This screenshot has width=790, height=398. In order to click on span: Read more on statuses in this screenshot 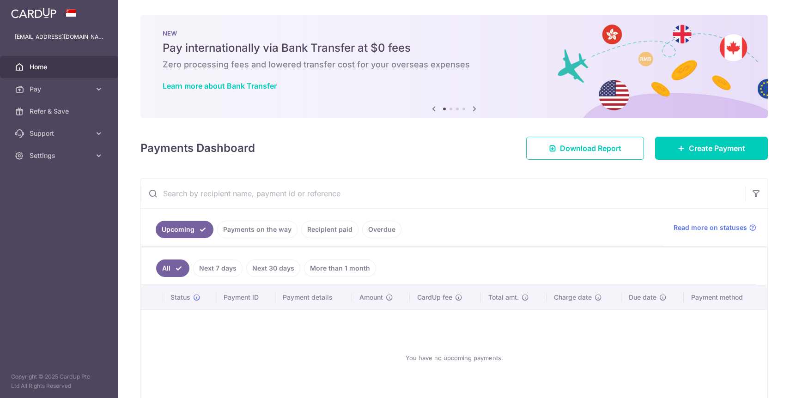, I will do `click(710, 228)`.